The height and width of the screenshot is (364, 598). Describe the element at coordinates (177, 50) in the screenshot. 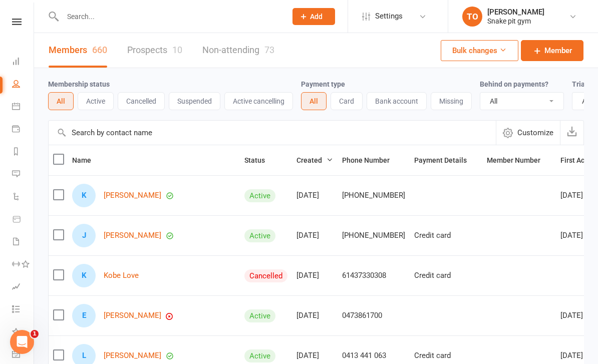

I see `div: 10` at that location.